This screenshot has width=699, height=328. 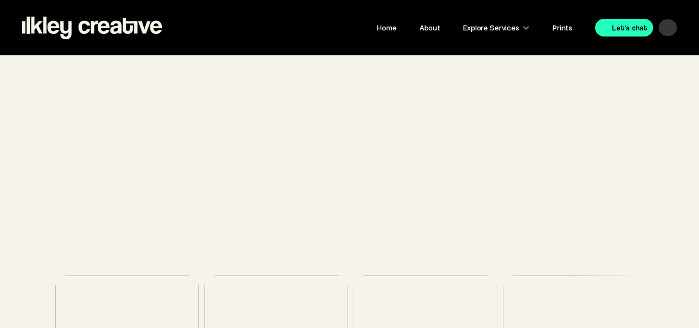 I want to click on p: Explore Services, so click(x=491, y=28).